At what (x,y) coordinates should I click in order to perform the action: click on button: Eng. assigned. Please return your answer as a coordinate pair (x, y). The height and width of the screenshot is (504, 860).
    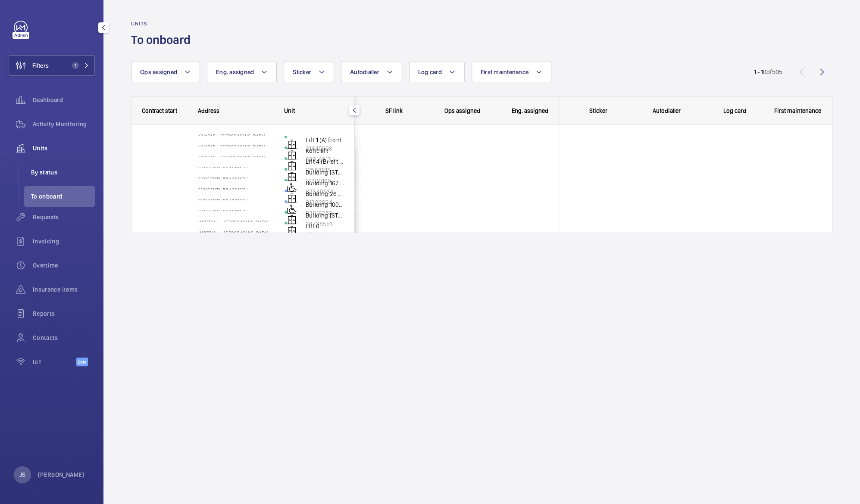
    Looking at the image, I should click on (242, 71).